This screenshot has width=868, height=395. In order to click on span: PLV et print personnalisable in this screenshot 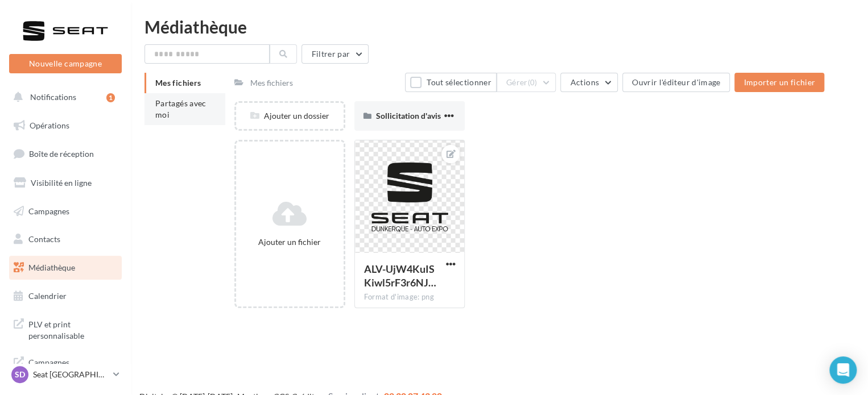, I will do `click(73, 329)`.